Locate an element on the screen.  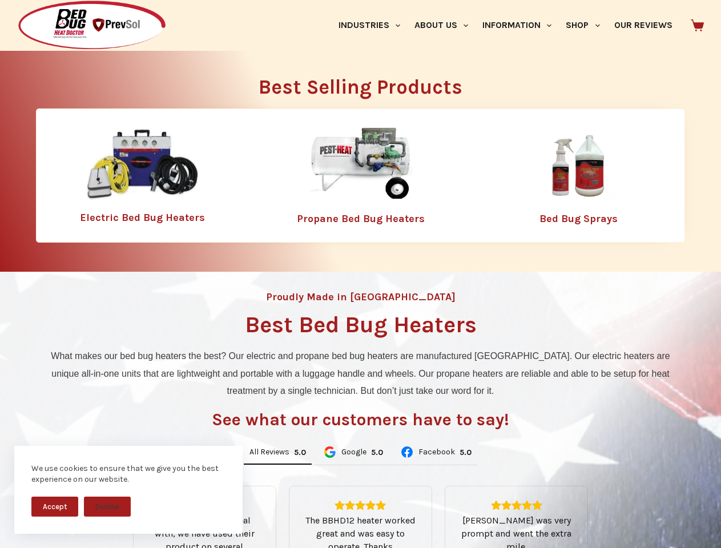
span: Facebook is located at coordinates (437, 452).